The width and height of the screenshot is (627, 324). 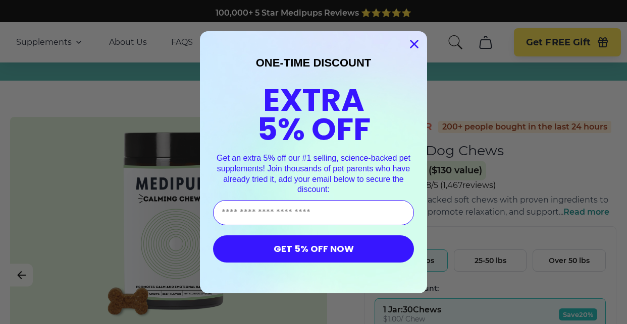 I want to click on span: Get an extra 5% off our #1 selling, science-backed pet supplements! Join thousands of pet parents..., so click(x=313, y=174).